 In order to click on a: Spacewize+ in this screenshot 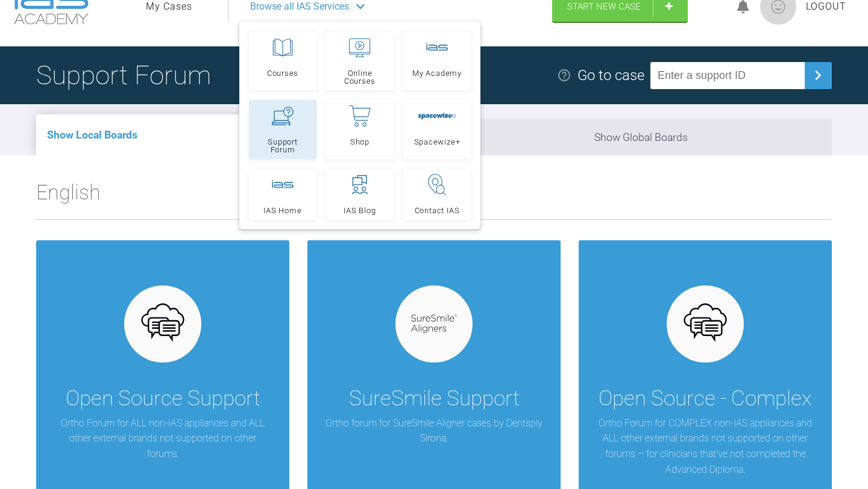, I will do `click(437, 129)`.